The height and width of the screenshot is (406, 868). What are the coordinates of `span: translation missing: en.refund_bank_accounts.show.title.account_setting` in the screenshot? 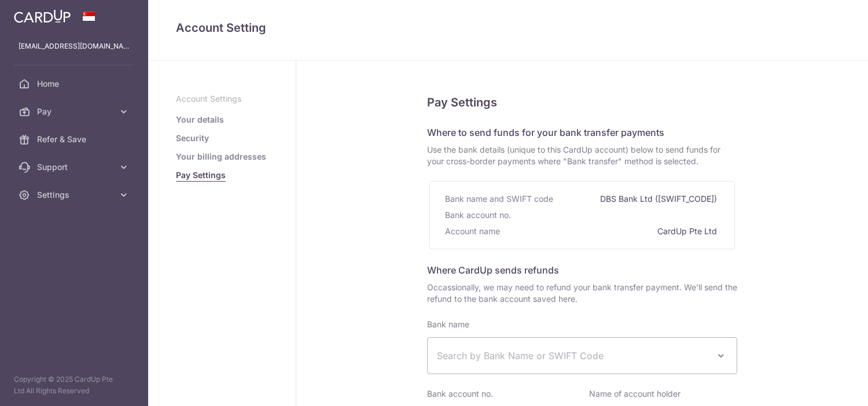 It's located at (221, 28).